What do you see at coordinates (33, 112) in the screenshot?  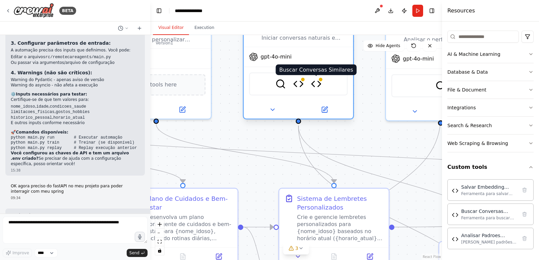 I see `code: limitacoes_fisicas` at bounding box center [33, 112].